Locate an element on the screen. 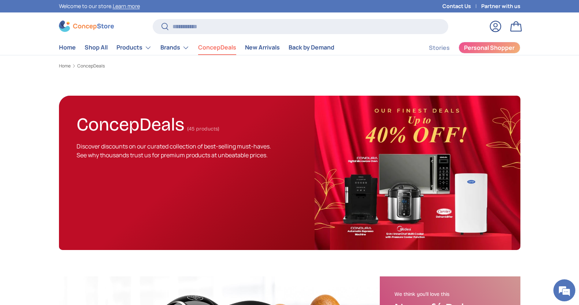  a: Stories is located at coordinates (439, 48).